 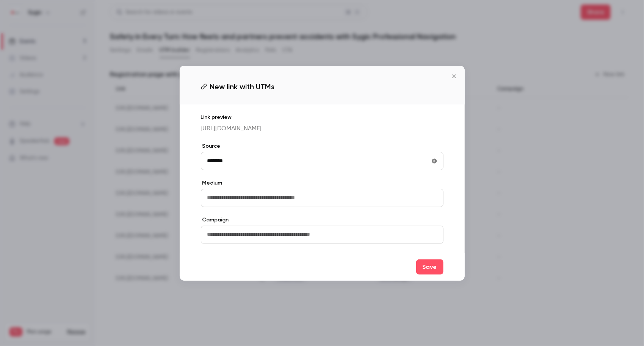 I want to click on label: Source, so click(x=322, y=146).